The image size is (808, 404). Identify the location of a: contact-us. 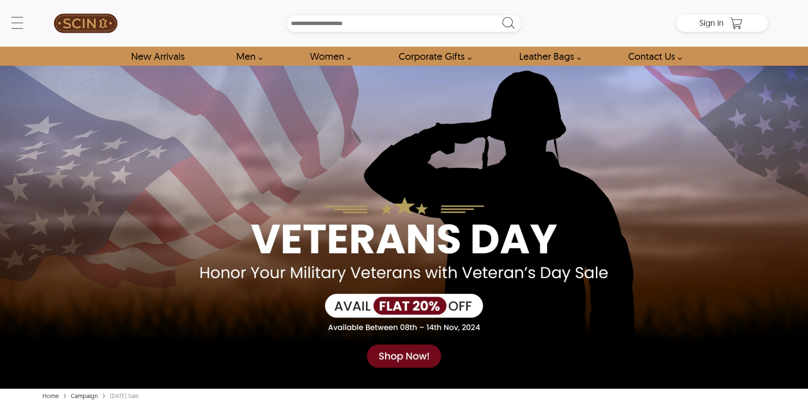
(652, 56).